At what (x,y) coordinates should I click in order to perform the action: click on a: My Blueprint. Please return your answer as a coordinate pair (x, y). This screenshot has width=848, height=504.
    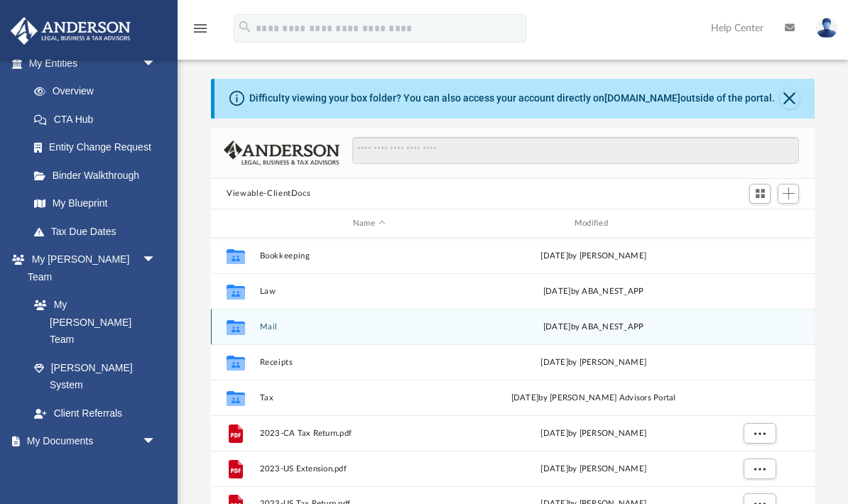
    Looking at the image, I should click on (95, 204).